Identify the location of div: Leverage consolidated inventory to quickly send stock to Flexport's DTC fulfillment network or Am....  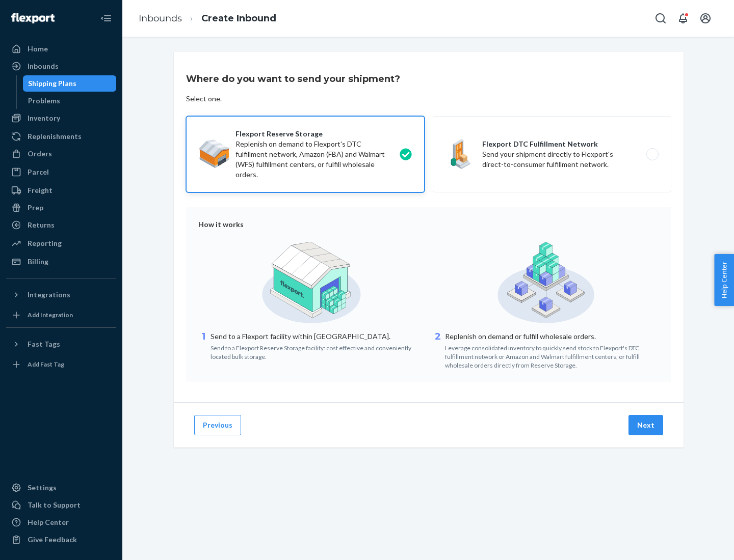
(552, 355).